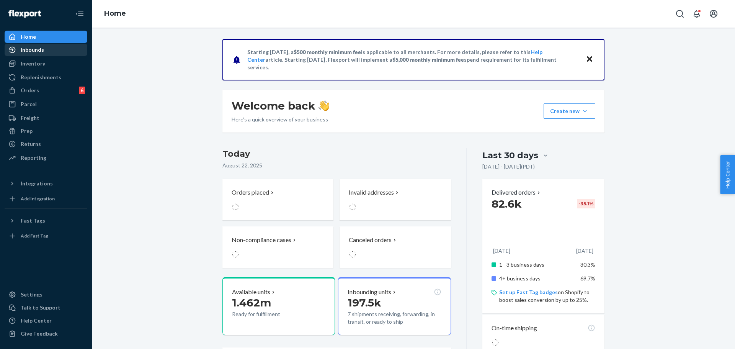  What do you see at coordinates (46, 77) in the screenshot?
I see `a: Replenishments` at bounding box center [46, 77].